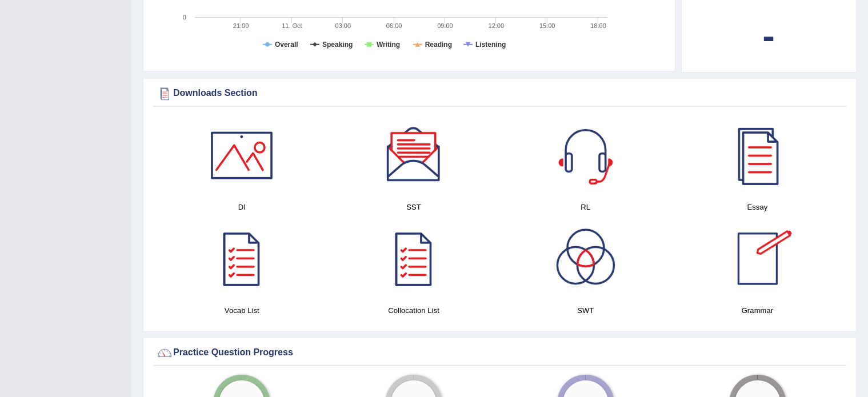 This screenshot has height=397, width=868. I want to click on text: 03:00, so click(344, 26).